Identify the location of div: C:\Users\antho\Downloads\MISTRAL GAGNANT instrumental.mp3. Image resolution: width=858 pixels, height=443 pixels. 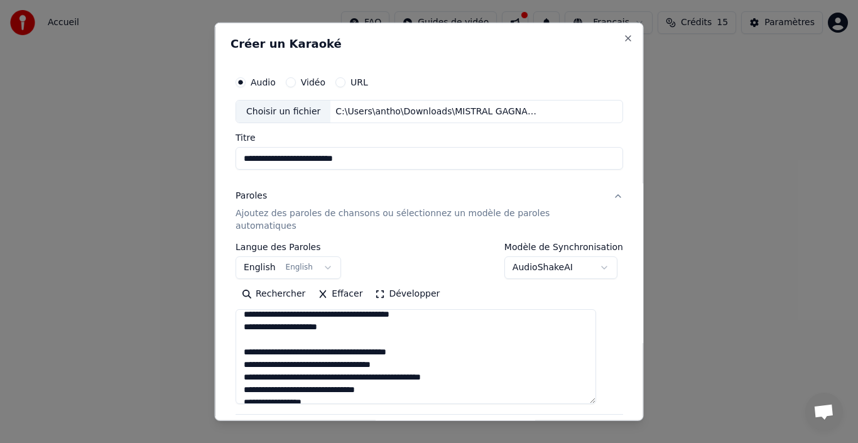
(437, 111).